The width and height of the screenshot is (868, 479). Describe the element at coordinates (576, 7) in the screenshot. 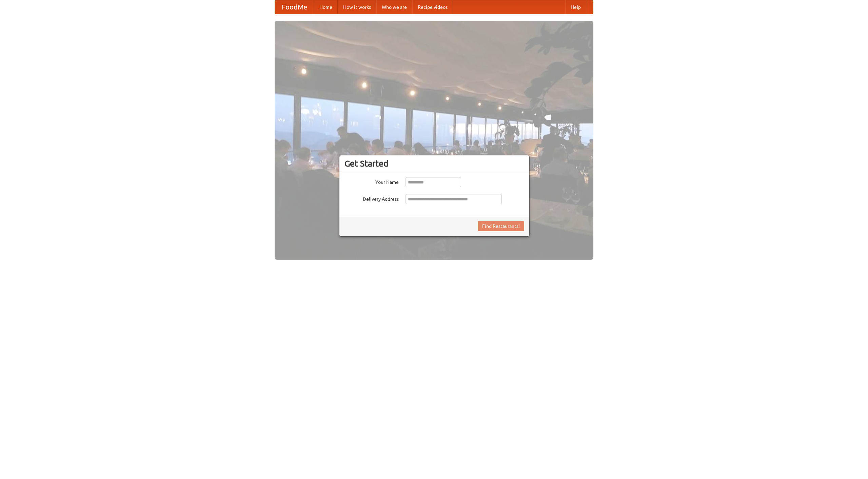

I see `a: Help` at that location.